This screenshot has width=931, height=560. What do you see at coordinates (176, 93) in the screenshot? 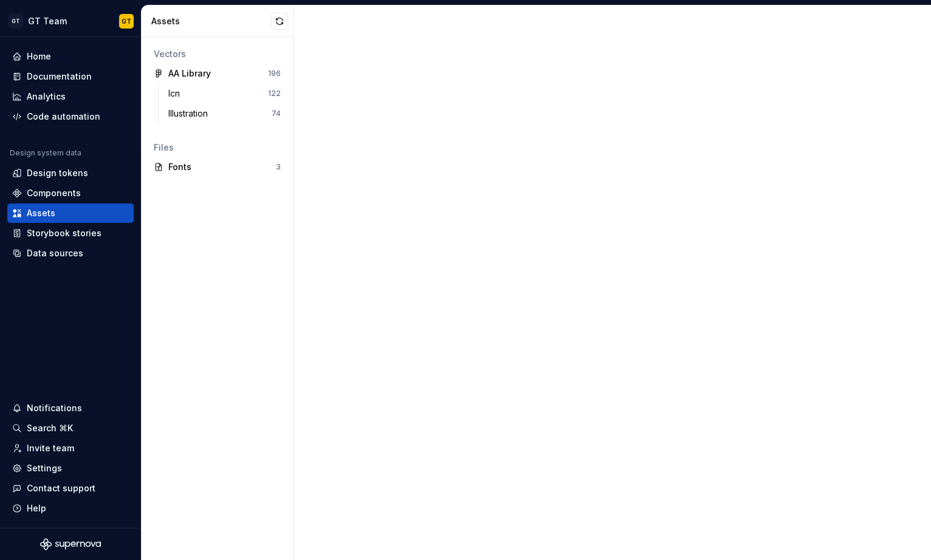
I see `div: Icn` at bounding box center [176, 93].